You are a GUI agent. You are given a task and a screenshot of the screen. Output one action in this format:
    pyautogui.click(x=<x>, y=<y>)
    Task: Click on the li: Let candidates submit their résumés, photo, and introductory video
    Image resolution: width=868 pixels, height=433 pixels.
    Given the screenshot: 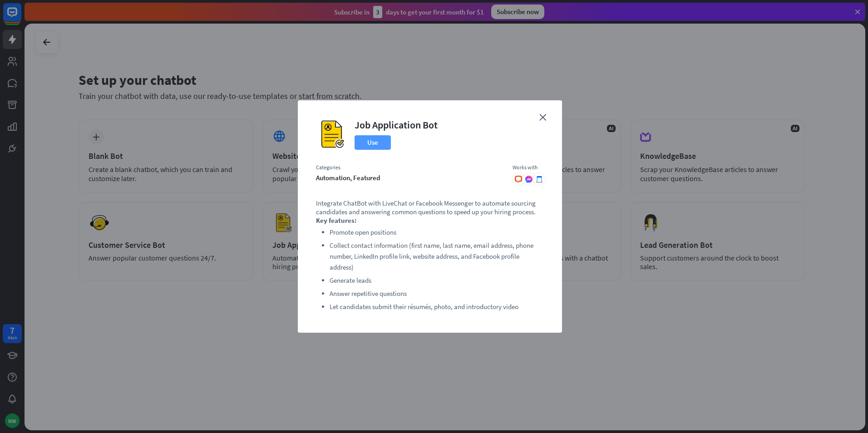 What is the action you would take?
    pyautogui.click(x=437, y=307)
    